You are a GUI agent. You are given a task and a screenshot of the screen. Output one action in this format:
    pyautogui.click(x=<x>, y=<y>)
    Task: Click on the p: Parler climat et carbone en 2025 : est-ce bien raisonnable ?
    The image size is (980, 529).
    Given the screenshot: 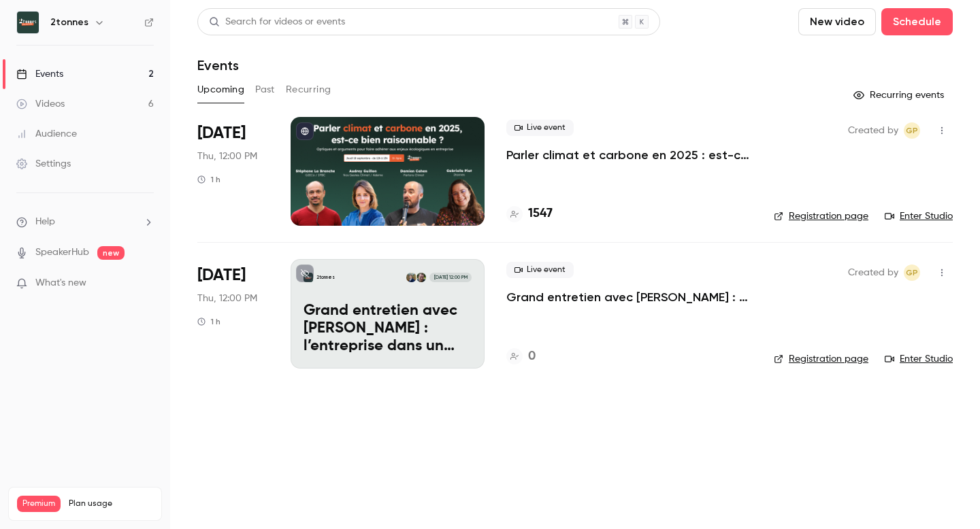 What is the action you would take?
    pyautogui.click(x=629, y=155)
    